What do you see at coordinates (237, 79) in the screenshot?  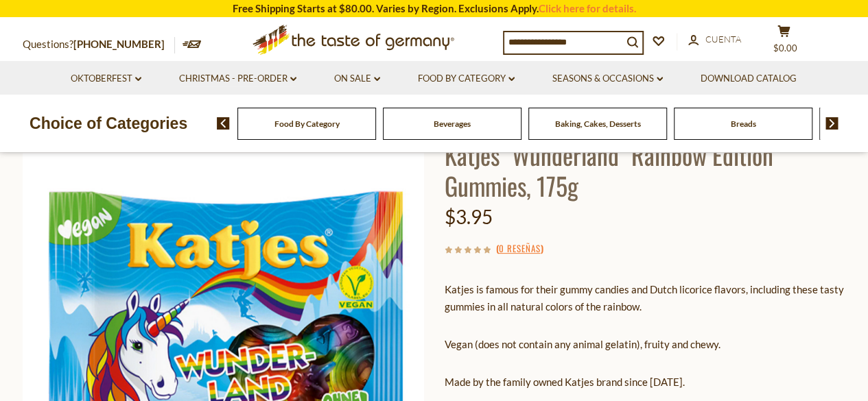 I see `a: Christmas - PRE-ORDER` at bounding box center [237, 79].